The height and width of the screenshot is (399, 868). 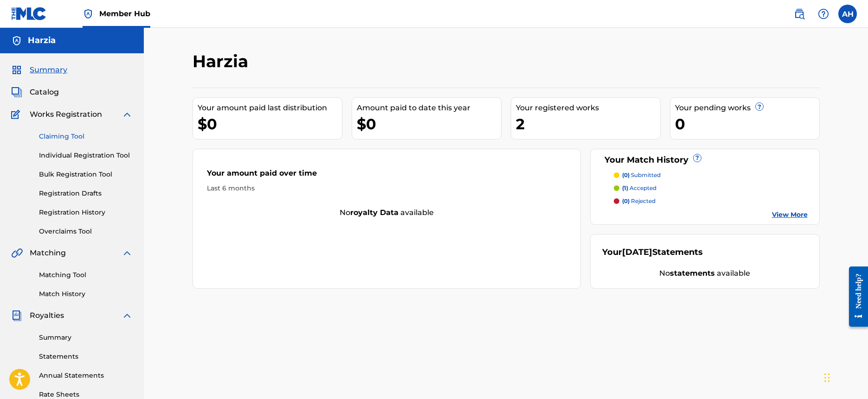 What do you see at coordinates (625, 187) in the screenshot?
I see `span: (1)` at bounding box center [625, 187].